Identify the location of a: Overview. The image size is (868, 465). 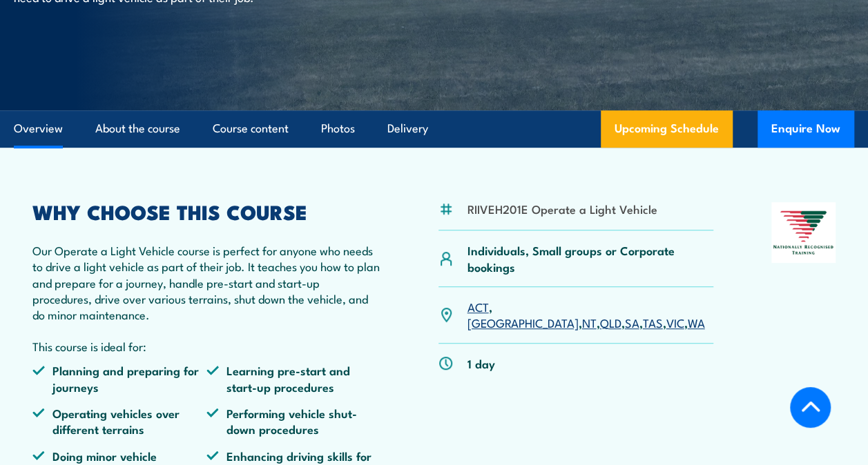
(38, 128).